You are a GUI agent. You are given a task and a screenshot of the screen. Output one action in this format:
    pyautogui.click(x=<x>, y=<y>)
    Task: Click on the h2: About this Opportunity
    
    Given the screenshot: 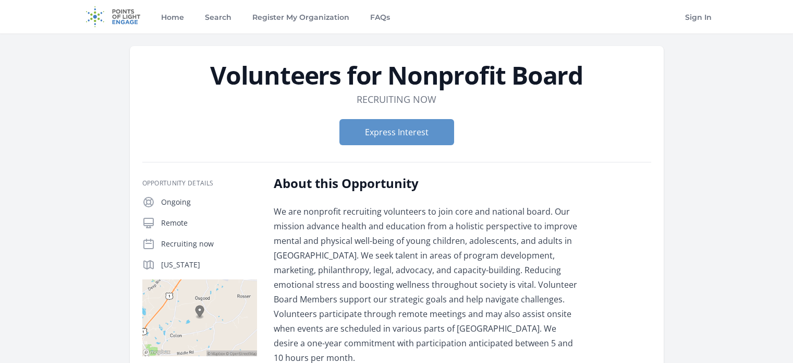 What is the action you would take?
    pyautogui.click(x=426, y=183)
    